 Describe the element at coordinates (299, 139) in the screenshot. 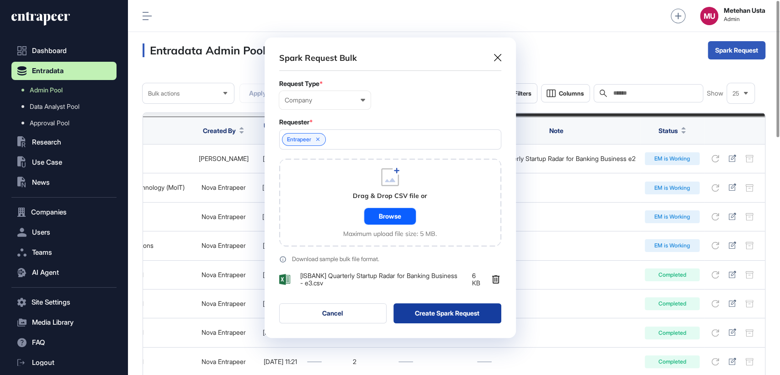

I see `span: Entrapeer` at that location.